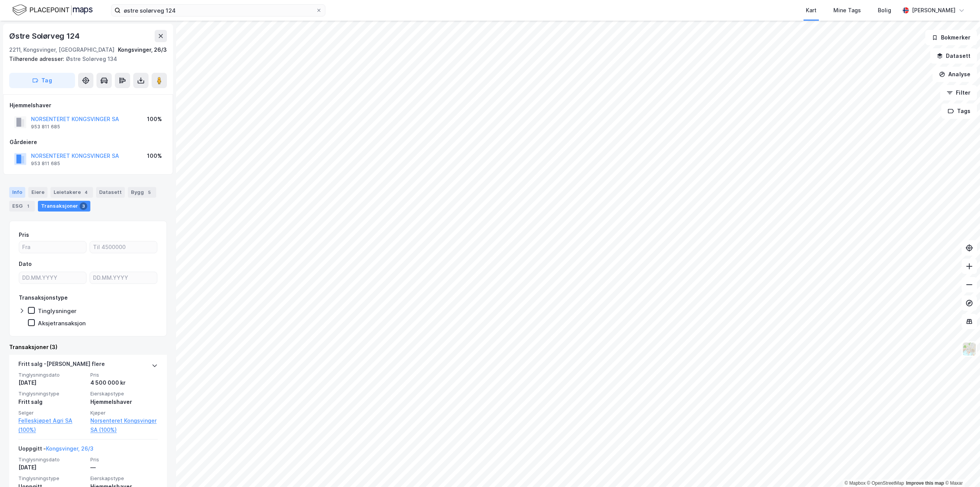 The image size is (980, 487). I want to click on div: Fritt salg, so click(52, 401).